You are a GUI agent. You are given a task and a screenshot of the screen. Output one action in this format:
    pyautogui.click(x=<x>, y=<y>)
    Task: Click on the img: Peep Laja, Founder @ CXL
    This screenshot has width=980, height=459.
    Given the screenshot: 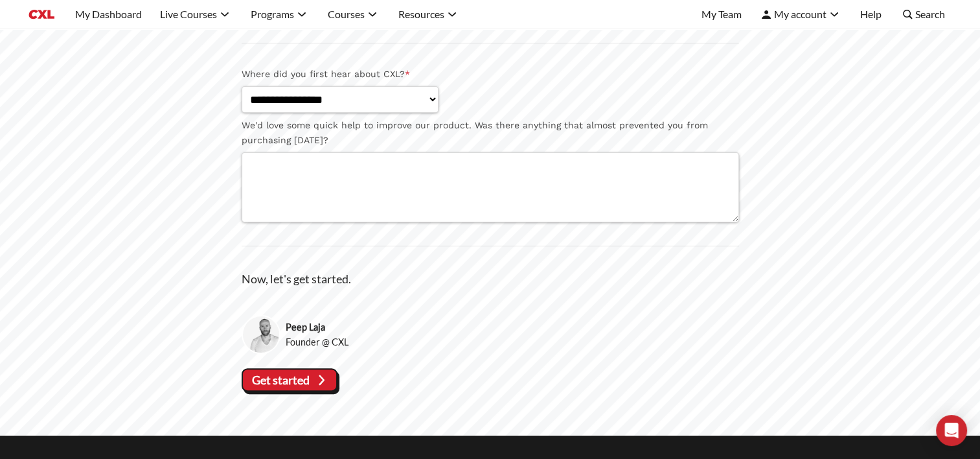 What is the action you would take?
    pyautogui.click(x=261, y=334)
    